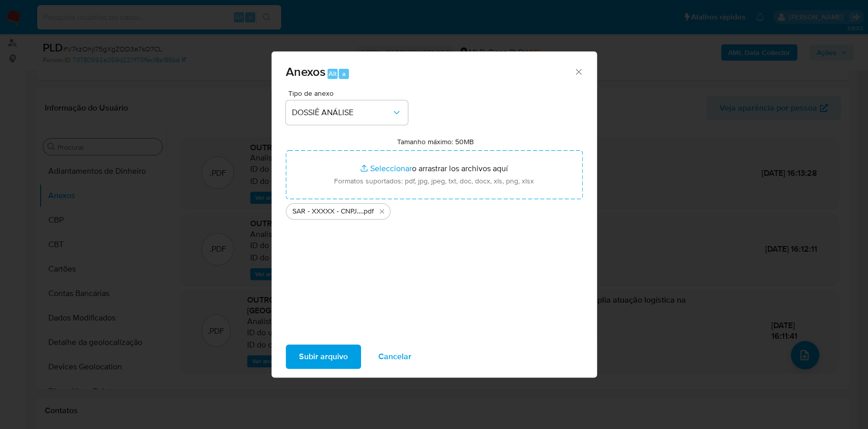  I want to click on button: DOSSIÊ ANÁLISE, so click(347, 112).